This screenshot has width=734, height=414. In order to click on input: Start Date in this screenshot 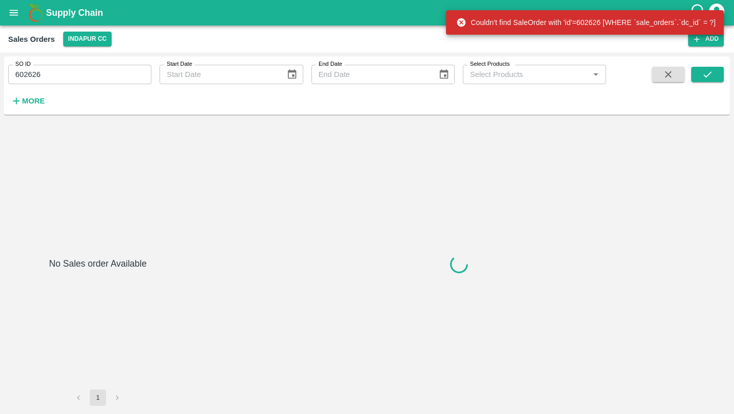, I will do `click(219, 74)`.